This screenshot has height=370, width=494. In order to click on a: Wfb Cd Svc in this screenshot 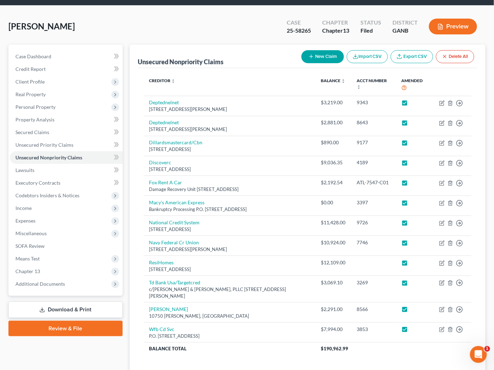, I will do `click(162, 329)`.